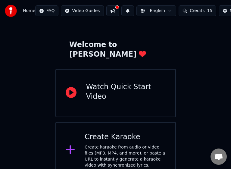 This screenshot has height=169, width=231. I want to click on span: Credits, so click(197, 11).